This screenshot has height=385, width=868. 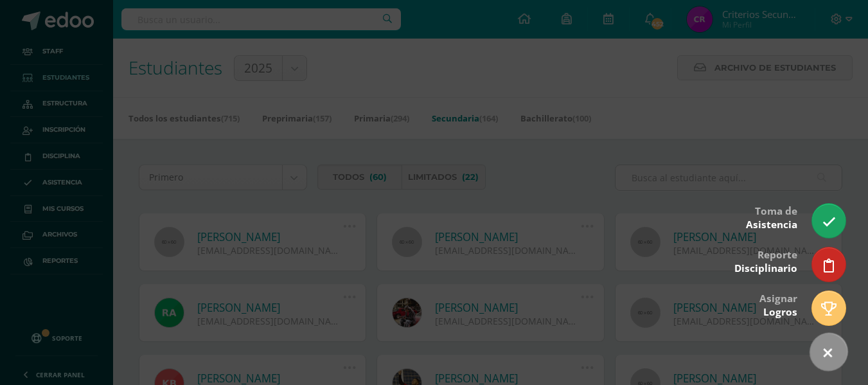 What do you see at coordinates (766, 268) in the screenshot?
I see `span: Disciplinario` at bounding box center [766, 268].